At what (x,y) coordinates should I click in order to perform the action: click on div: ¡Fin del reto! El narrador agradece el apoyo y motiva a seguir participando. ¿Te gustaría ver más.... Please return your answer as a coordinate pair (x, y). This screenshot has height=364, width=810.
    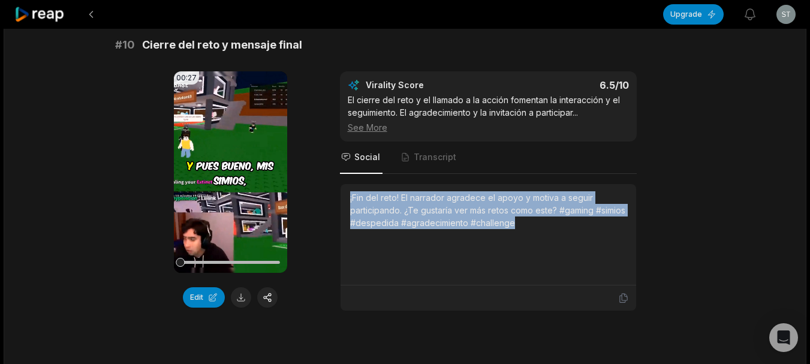
    Looking at the image, I should click on (488, 210).